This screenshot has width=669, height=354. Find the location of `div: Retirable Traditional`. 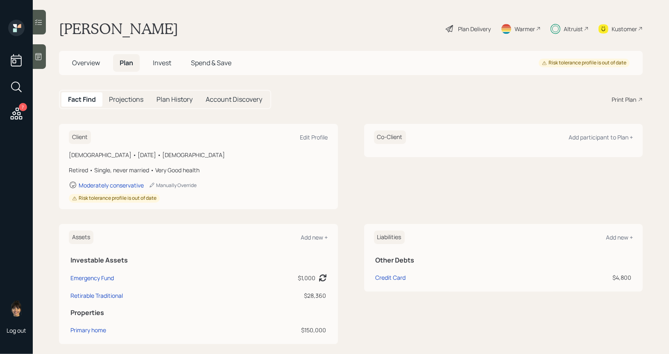

div: Retirable Traditional is located at coordinates (97, 295).